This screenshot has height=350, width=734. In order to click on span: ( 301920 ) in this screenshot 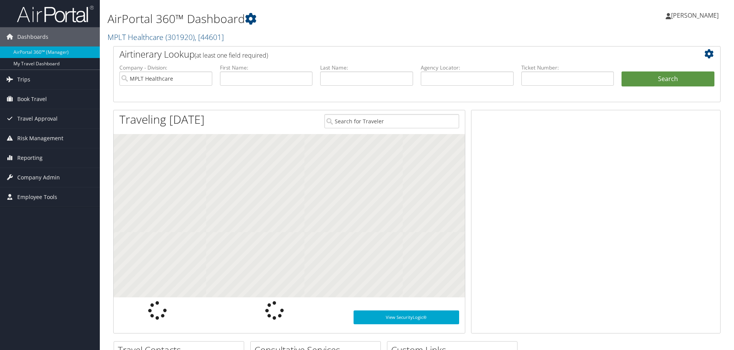, I will do `click(180, 37)`.